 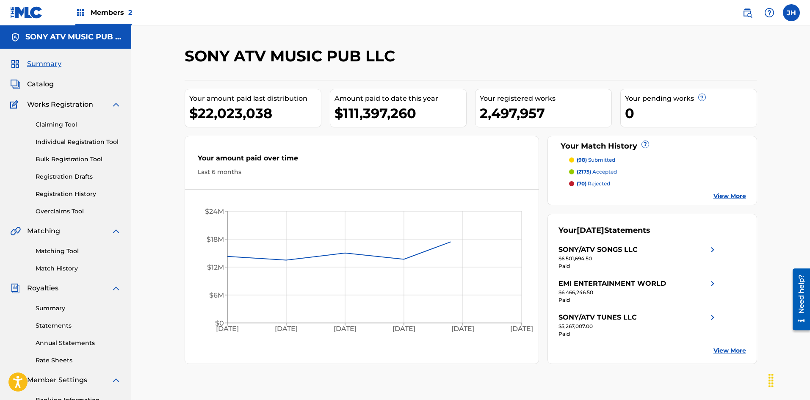 I want to click on span: (2175), so click(x=584, y=171).